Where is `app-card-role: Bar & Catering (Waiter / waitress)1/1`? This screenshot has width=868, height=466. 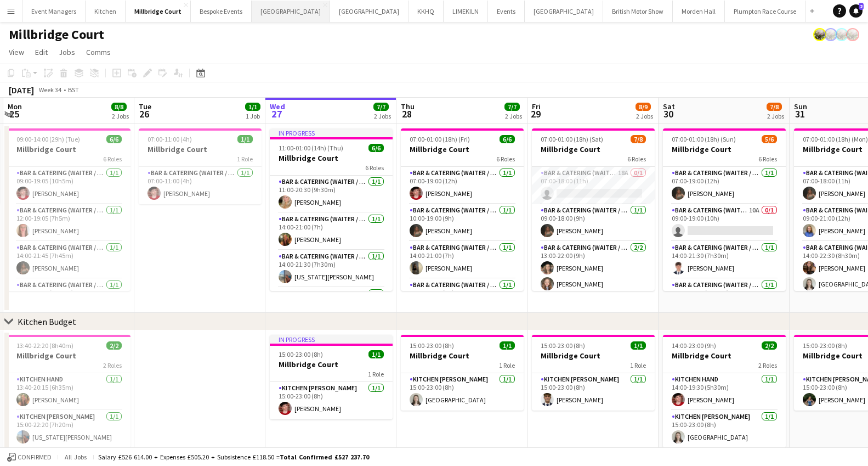
app-card-role: Bar & Catering (Waiter / waitress)1/1 is located at coordinates (331, 306).